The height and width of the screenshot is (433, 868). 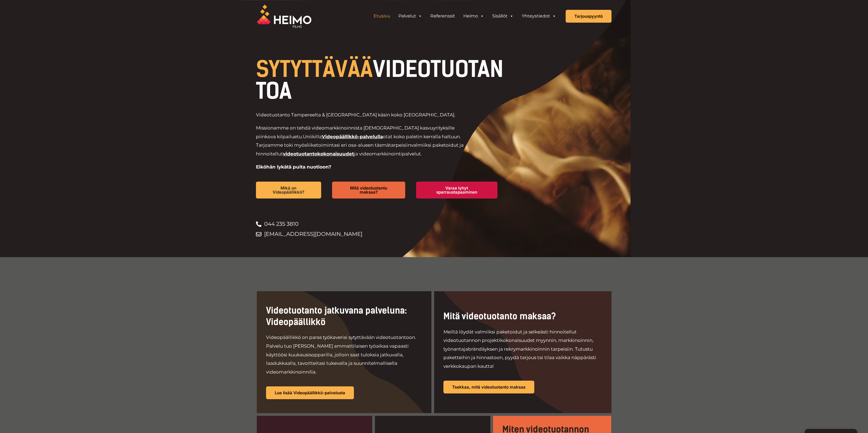 I want to click on img: Heimo Filmsin logo, so click(x=284, y=16).